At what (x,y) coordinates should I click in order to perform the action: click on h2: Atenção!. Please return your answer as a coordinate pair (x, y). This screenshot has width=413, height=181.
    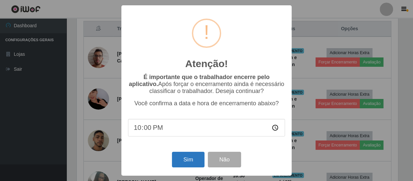
    Looking at the image, I should click on (206, 64).